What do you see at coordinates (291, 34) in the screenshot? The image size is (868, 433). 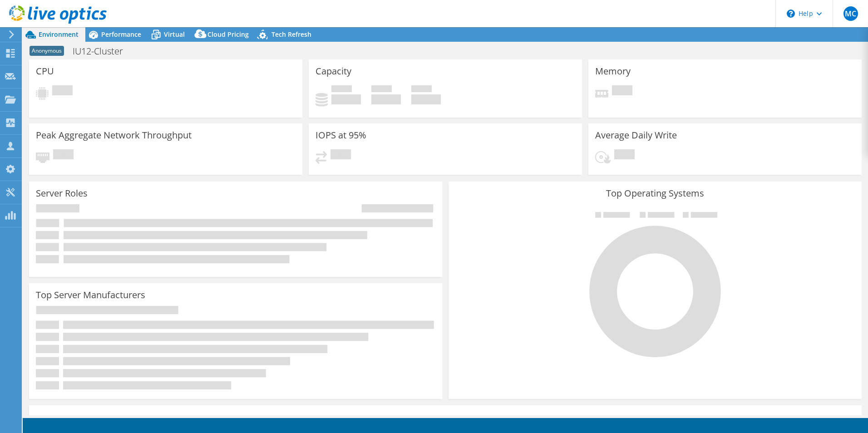 I see `span: Tech Refresh` at bounding box center [291, 34].